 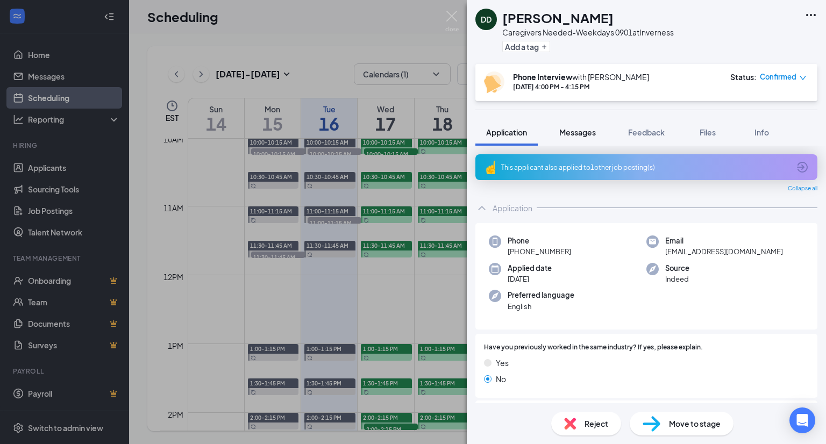 I want to click on button: PlusAdd a tag, so click(x=526, y=46).